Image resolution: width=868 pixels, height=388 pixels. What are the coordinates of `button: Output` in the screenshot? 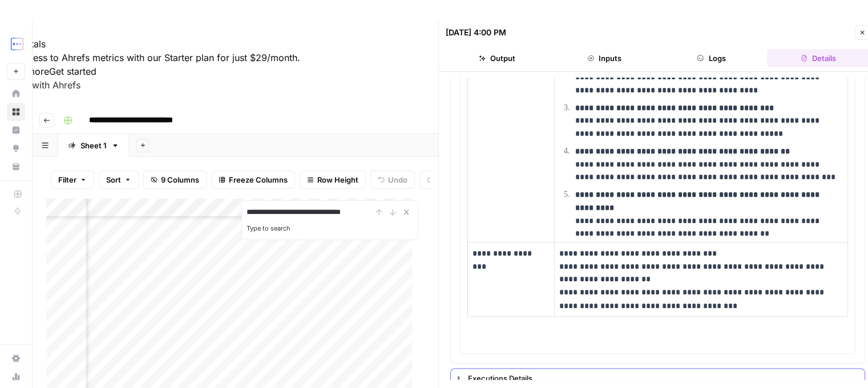 It's located at (497, 58).